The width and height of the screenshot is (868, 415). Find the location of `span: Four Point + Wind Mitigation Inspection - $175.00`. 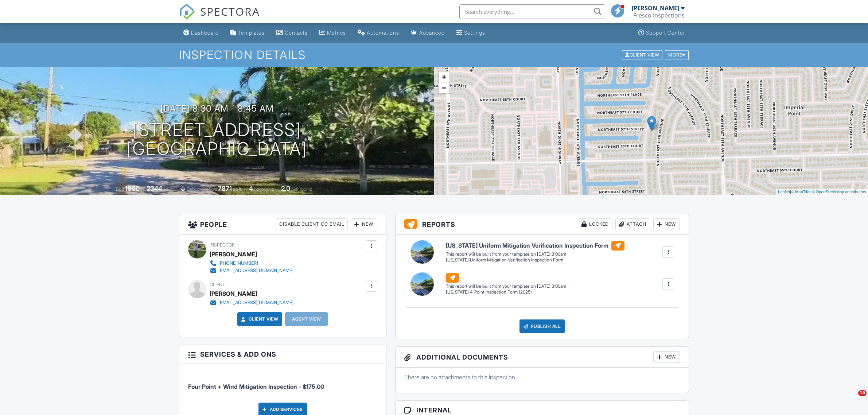

span: Four Point + Wind Mitigation Inspection - $175.00 is located at coordinates (256, 386).